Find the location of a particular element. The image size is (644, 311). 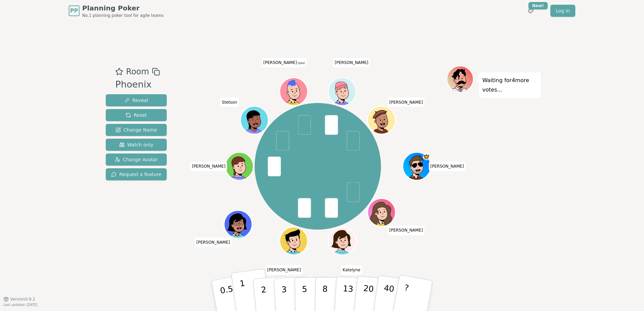

button: Change Avatar is located at coordinates (136, 160).